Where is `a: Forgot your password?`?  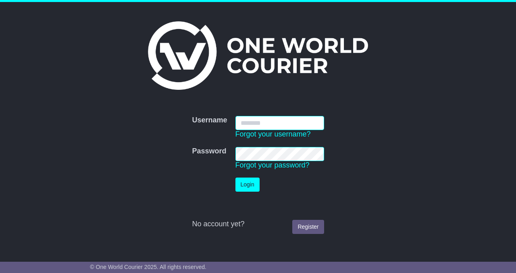
a: Forgot your password? is located at coordinates (273, 165).